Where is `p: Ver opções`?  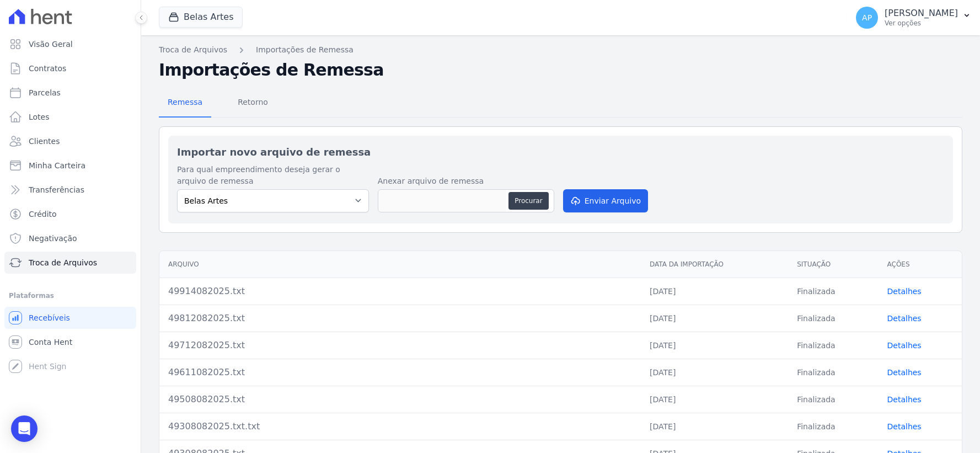 p: Ver opções is located at coordinates (920, 23).